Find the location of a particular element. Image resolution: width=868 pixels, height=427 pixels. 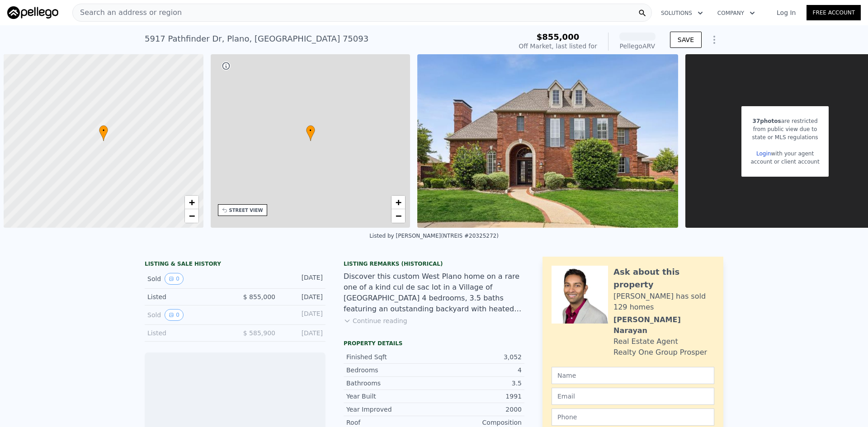

button: Company is located at coordinates (736, 13).